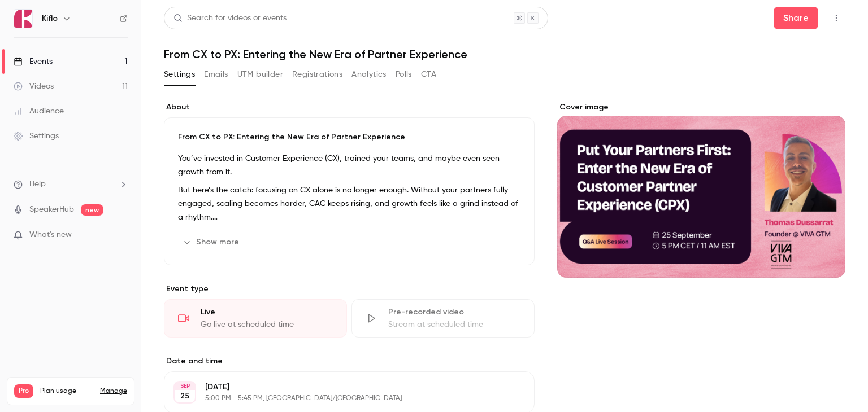  What do you see at coordinates (114, 391) in the screenshot?
I see `a: Manage` at bounding box center [114, 391].